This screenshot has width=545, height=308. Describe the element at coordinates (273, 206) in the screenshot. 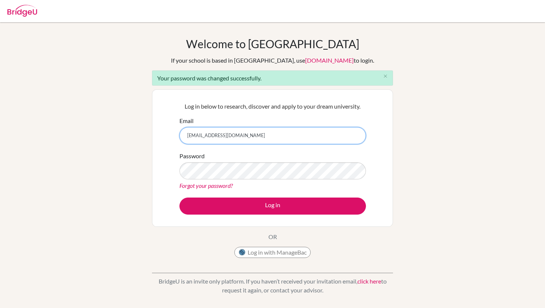

I see `button: Log in` at that location.